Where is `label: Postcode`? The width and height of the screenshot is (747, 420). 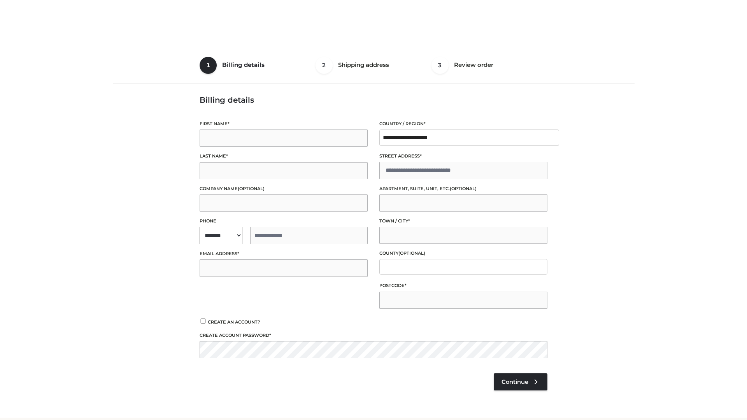 label: Postcode is located at coordinates (463, 285).